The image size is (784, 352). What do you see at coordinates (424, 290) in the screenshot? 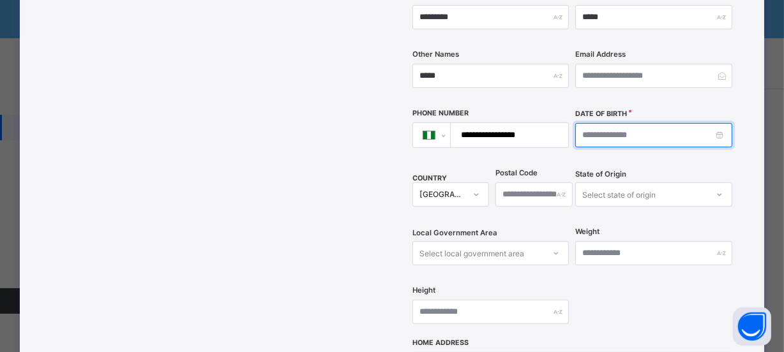
I see `label: Height` at bounding box center [424, 290].